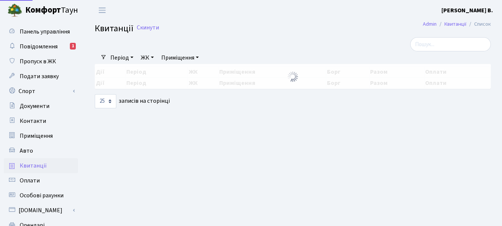 This screenshot has height=226, width=502. What do you see at coordinates (39, 76) in the screenshot?
I see `span: Подати заявку` at bounding box center [39, 76].